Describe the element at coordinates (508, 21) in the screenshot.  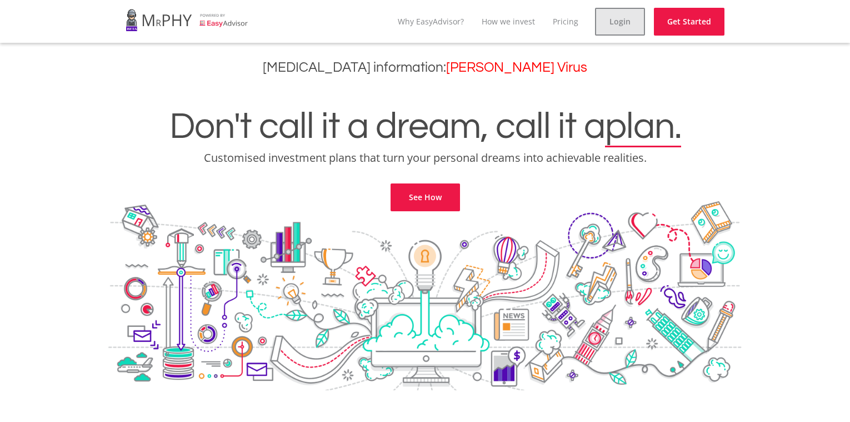
I see `a: How we invest` at that location.